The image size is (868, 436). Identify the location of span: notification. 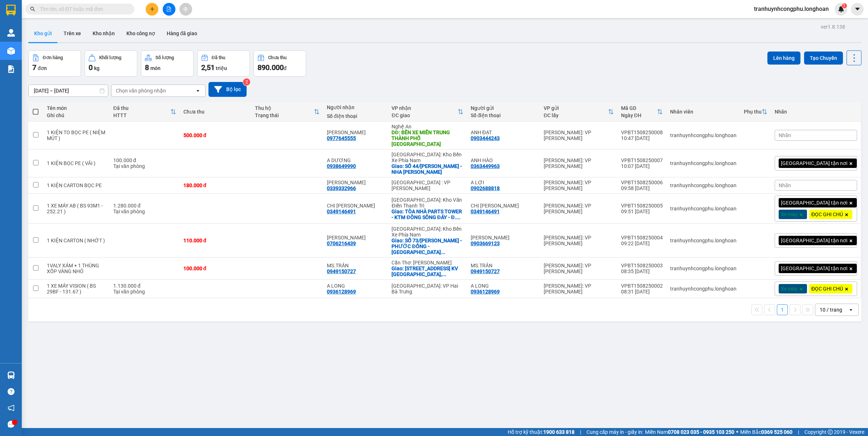
(11, 408).